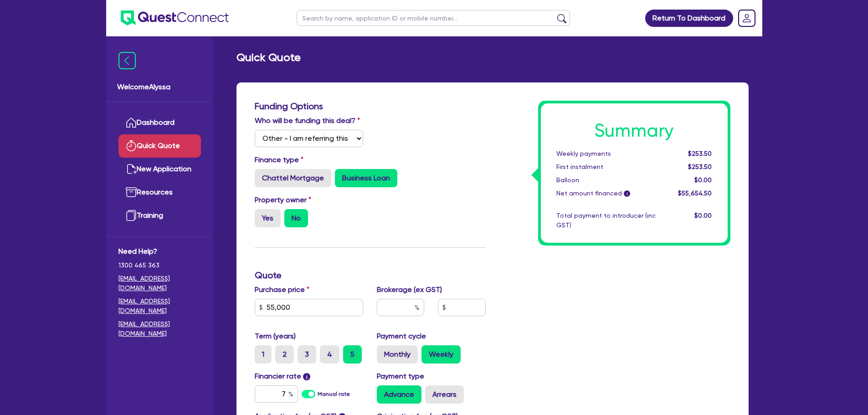 Image resolution: width=868 pixels, height=415 pixels. What do you see at coordinates (333, 394) in the screenshot?
I see `label: Manual rate` at bounding box center [333, 394].